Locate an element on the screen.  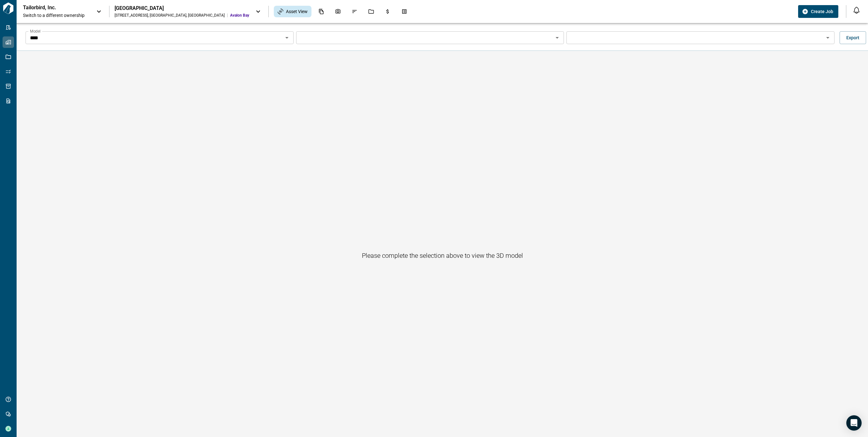
div: Asset View is located at coordinates (293, 12).